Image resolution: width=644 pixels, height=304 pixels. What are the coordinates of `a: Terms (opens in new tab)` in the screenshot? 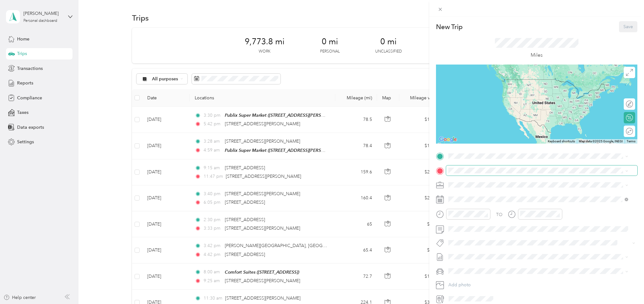 It's located at (631, 141).